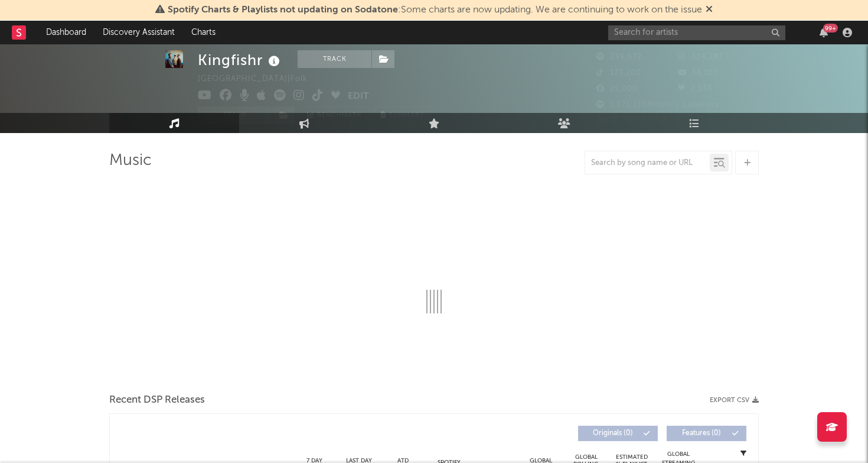 This screenshot has width=868, height=463. I want to click on a: Benchmark, so click(334, 115).